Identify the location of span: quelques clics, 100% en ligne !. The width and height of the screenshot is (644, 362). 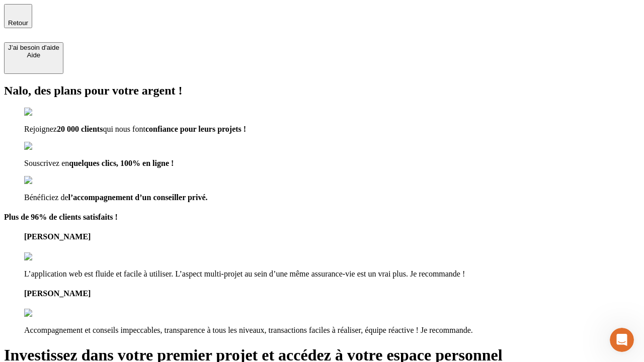
(121, 163).